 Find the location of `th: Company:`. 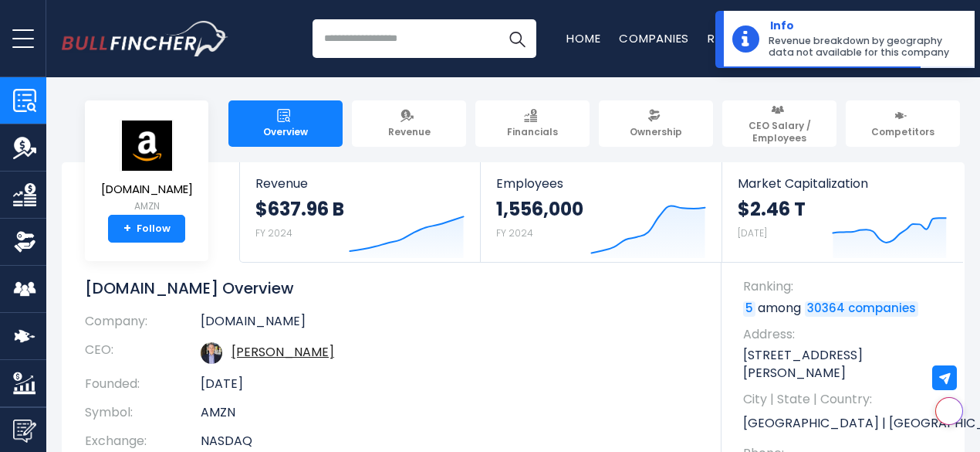

th: Company: is located at coordinates (143, 324).